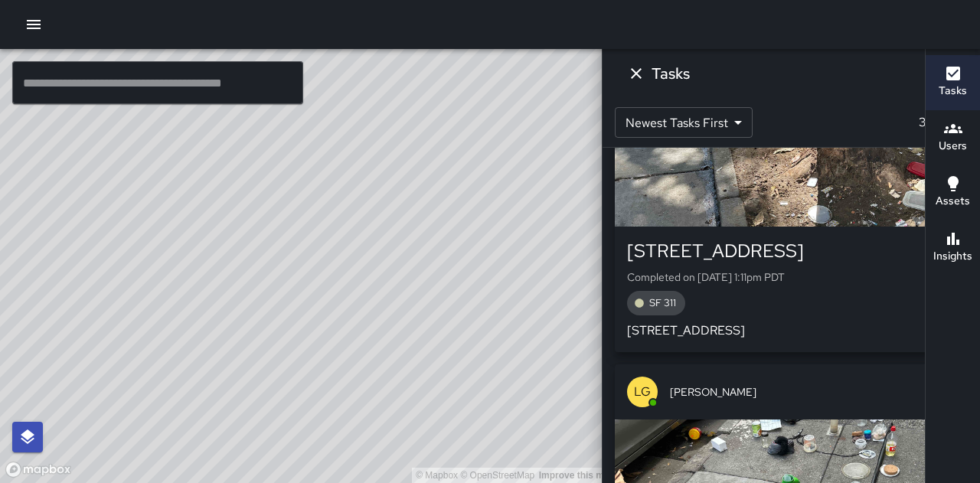  Describe the element at coordinates (952, 82) in the screenshot. I see `button: Tasks` at that location.